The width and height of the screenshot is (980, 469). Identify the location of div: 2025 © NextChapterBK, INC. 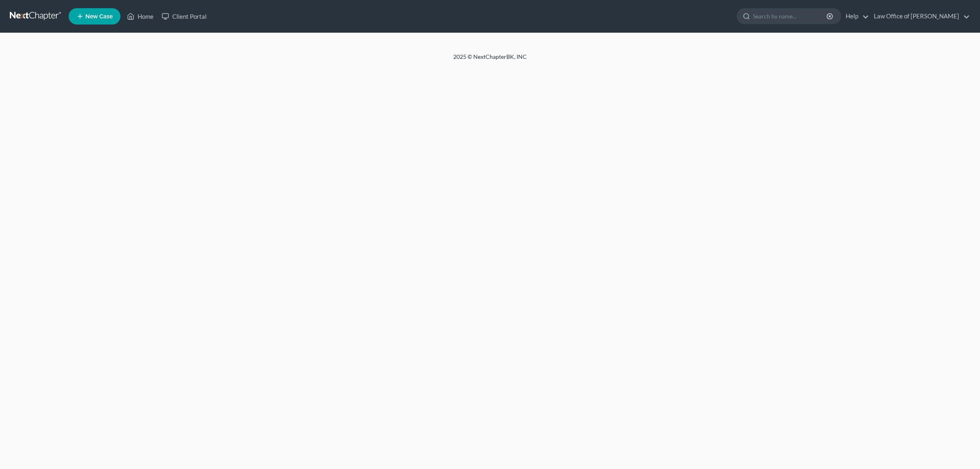
(490, 60).